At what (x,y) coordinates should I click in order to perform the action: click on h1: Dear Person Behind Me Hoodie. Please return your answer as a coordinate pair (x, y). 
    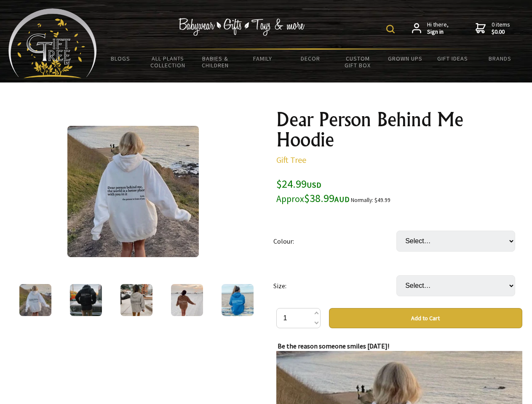
    Looking at the image, I should click on (399, 130).